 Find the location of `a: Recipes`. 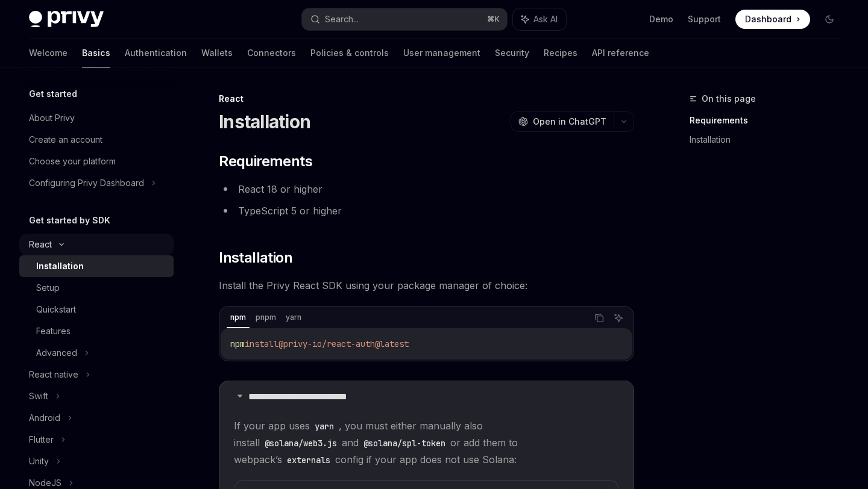

a: Recipes is located at coordinates (561, 53).